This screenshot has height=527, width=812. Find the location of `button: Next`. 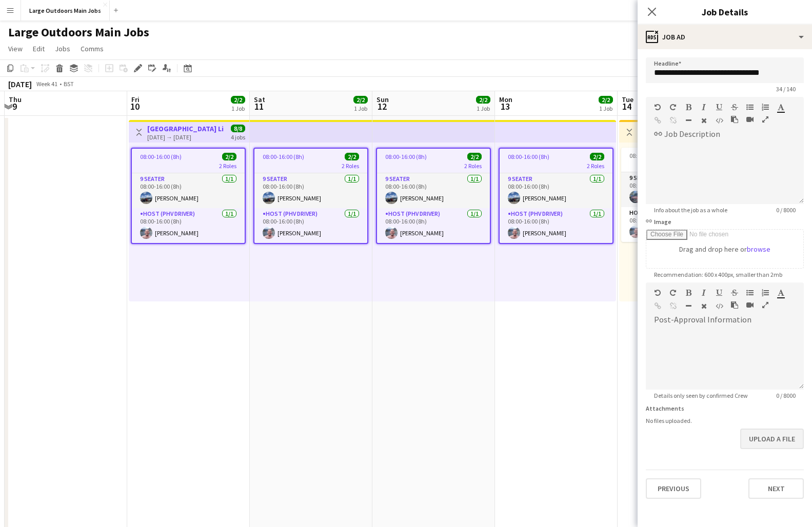

button: Next is located at coordinates (776, 488).